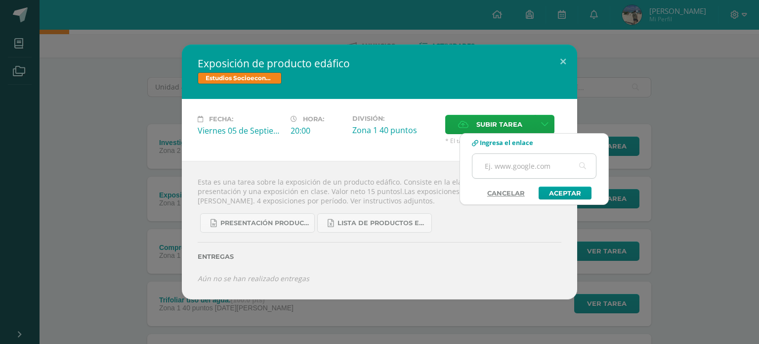  What do you see at coordinates (375, 222) in the screenshot?
I see `a: LISTA DE PRODUCTOS EDÁFICOS PARA EXPOSCIÓN Z. 14.xlsx` at bounding box center [375, 222].